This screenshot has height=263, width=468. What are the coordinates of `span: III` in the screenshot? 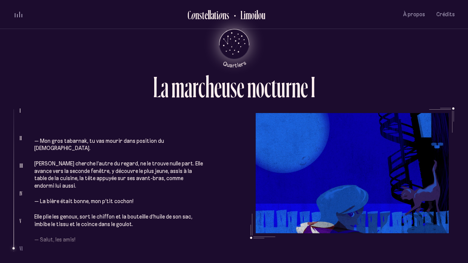 It's located at (21, 166).